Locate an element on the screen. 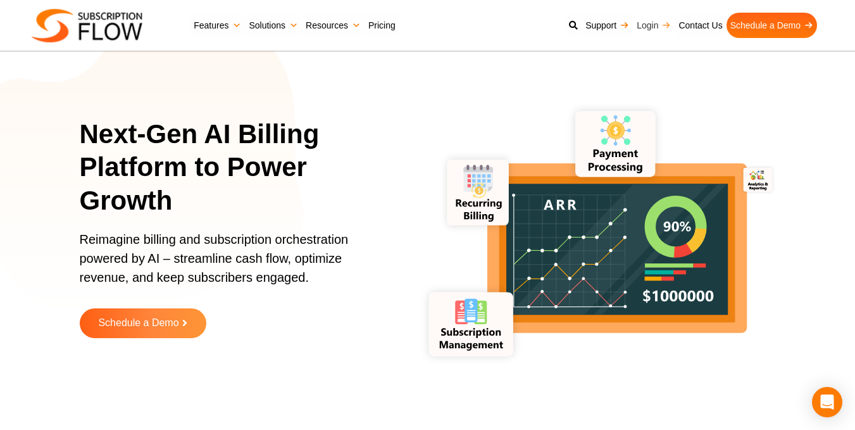 This screenshot has width=855, height=430. a: Pricing is located at coordinates (381, 25).